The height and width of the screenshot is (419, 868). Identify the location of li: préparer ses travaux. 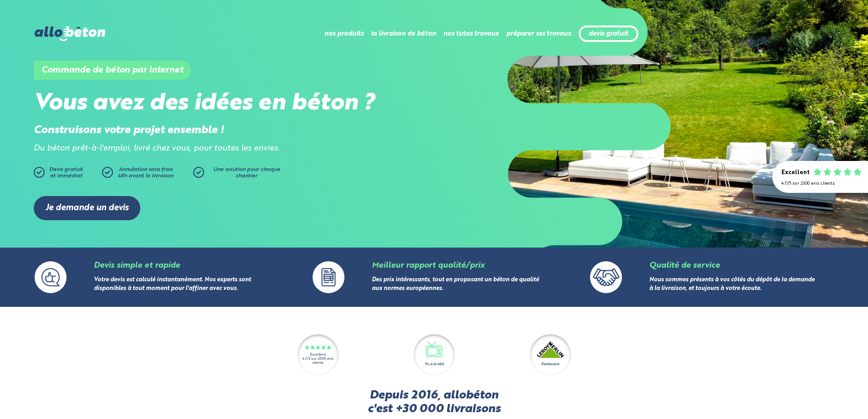
(539, 33).